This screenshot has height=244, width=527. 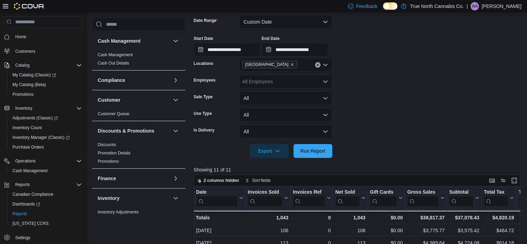 I want to click on button: Custom Date, so click(x=286, y=22).